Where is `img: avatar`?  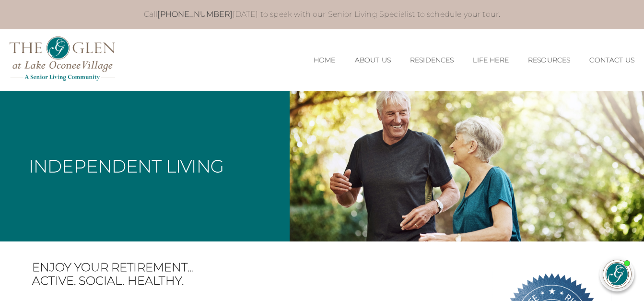
img: avatar is located at coordinates (618, 274).